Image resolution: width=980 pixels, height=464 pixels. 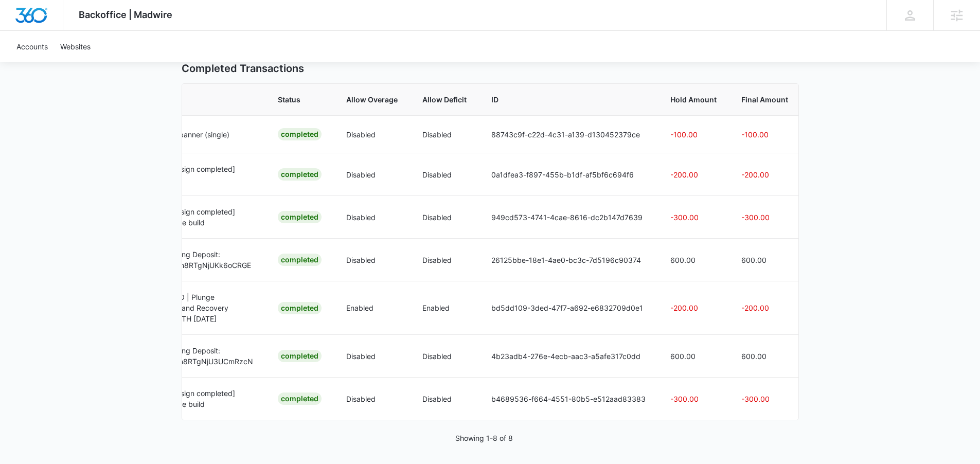 I want to click on span: Hold Amount, so click(x=694, y=100).